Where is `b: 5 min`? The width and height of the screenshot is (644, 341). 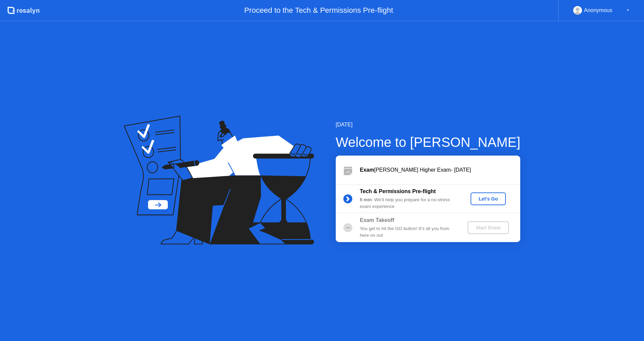 b: 5 min is located at coordinates (366, 199).